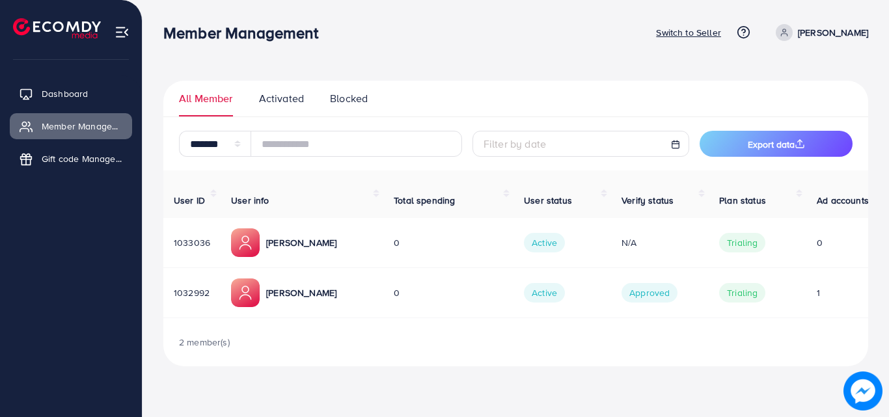 This screenshot has width=889, height=417. What do you see at coordinates (548, 200) in the screenshot?
I see `span: User status` at bounding box center [548, 200].